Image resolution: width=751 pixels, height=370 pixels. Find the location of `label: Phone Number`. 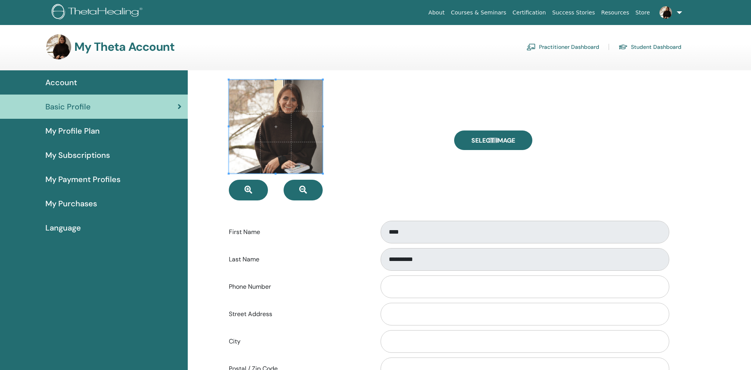

label: Phone Number is located at coordinates (298, 287).